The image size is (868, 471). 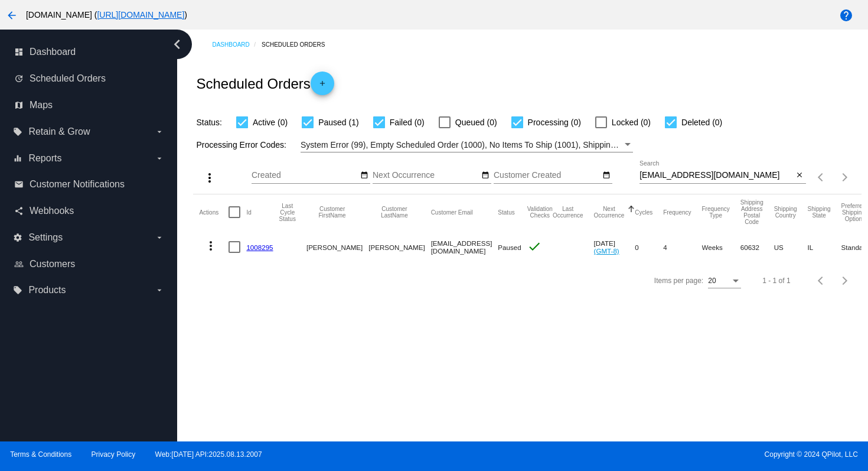 What do you see at coordinates (721, 247) in the screenshot?
I see `mat-cell: Weeks` at bounding box center [721, 247].